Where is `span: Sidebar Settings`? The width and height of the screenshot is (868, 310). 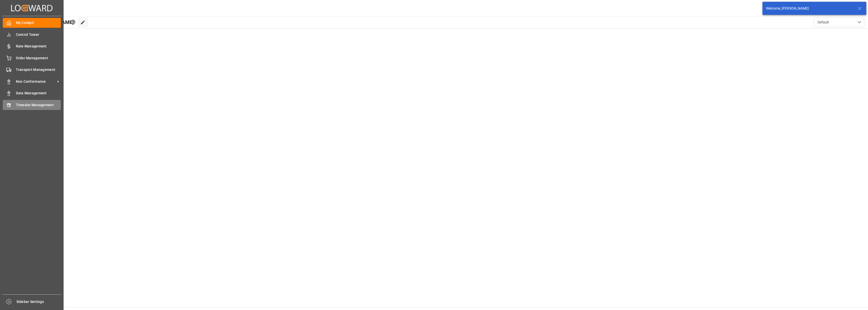
span: Sidebar Settings is located at coordinates (39, 301).